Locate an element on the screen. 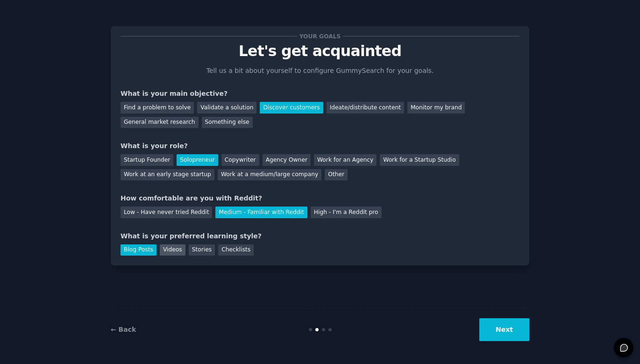  button: Next is located at coordinates (504, 329).